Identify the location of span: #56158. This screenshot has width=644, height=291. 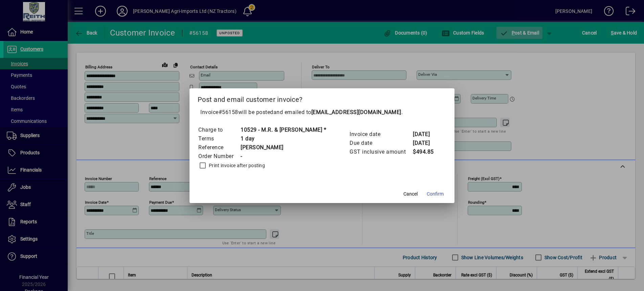
(228, 112).